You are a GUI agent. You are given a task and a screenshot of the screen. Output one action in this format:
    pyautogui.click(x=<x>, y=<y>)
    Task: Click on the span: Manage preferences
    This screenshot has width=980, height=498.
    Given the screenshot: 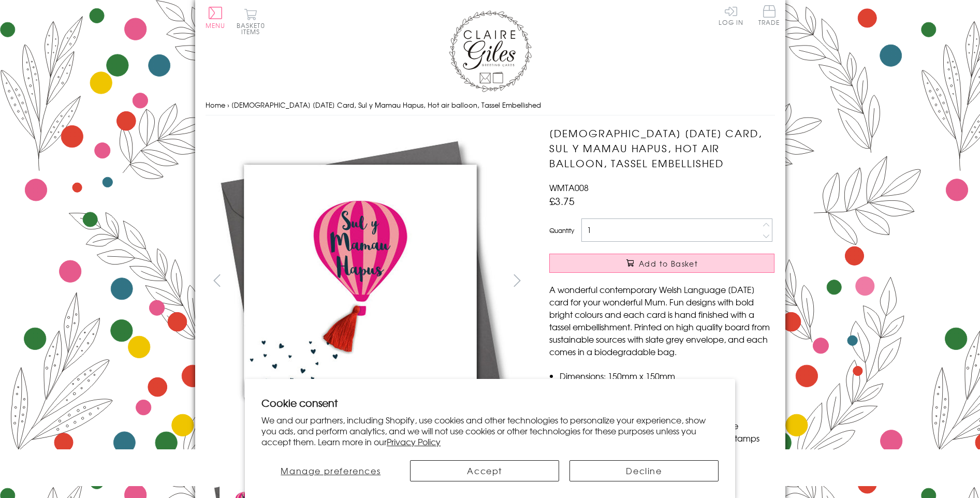 What is the action you would take?
    pyautogui.click(x=330, y=470)
    